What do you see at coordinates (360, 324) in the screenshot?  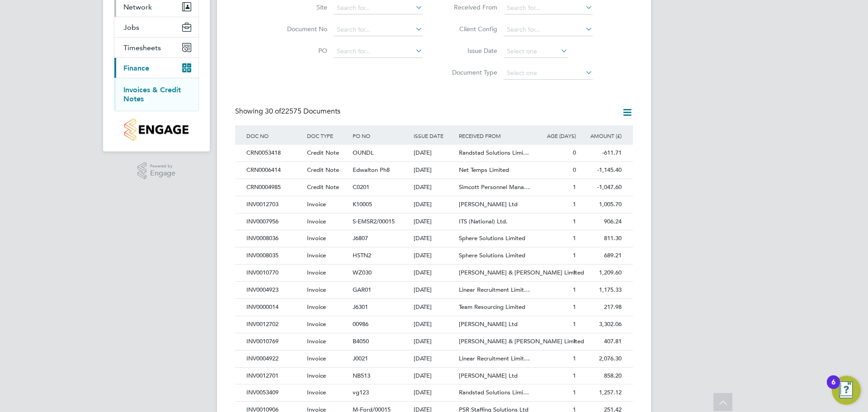 I see `span: 00986` at bounding box center [360, 324].